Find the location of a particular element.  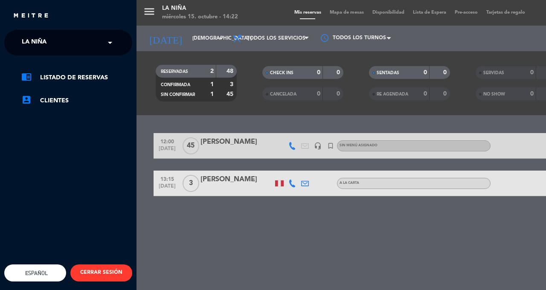

a: chrome_reader_modeListado de Reservas is located at coordinates (77, 78).